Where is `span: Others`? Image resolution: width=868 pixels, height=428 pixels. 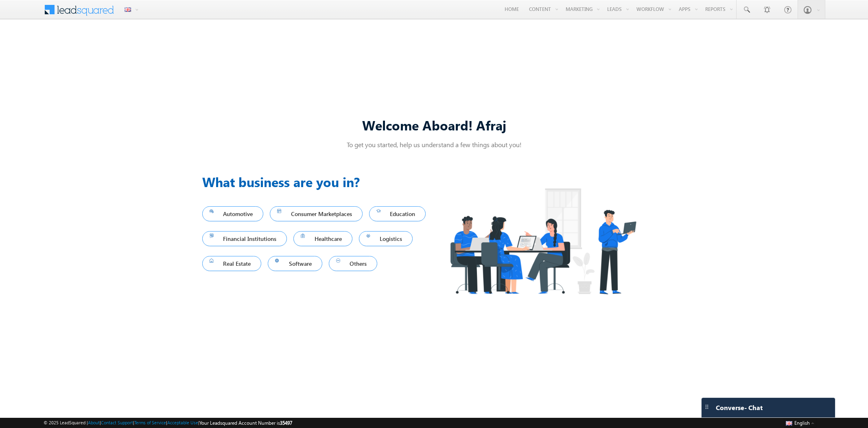
span: Others is located at coordinates (353, 263).